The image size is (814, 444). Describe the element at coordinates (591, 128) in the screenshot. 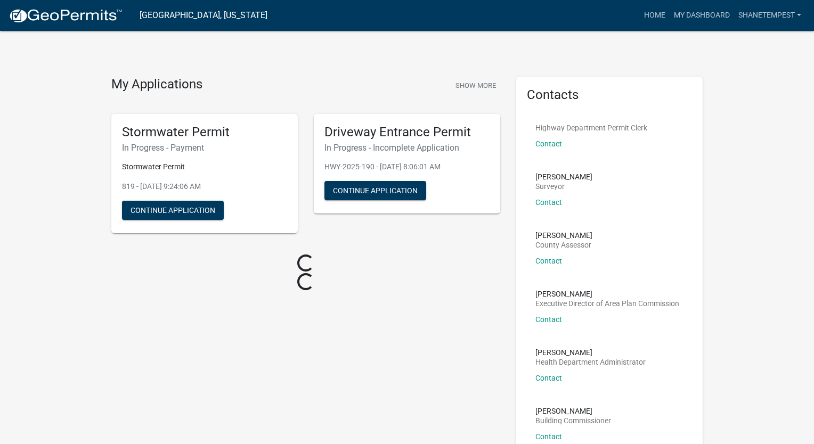

I see `p: Highway Department Permit Clerk` at that location.